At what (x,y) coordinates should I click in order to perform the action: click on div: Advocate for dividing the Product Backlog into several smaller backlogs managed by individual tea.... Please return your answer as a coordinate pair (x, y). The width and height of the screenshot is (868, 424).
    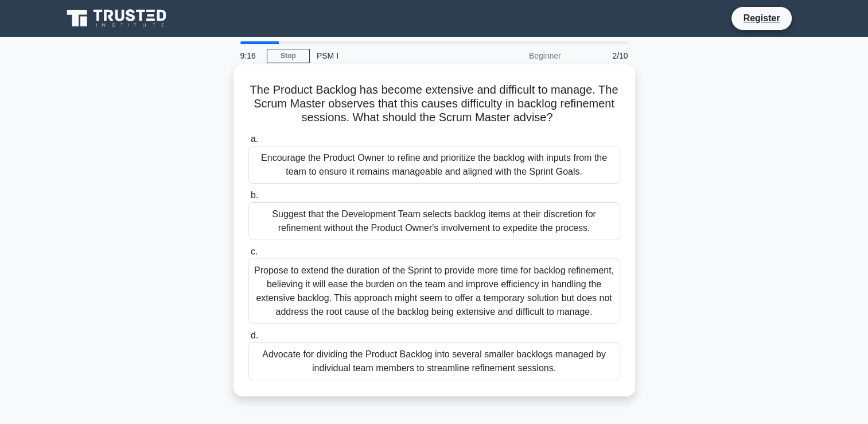
    Looking at the image, I should click on (434, 362).